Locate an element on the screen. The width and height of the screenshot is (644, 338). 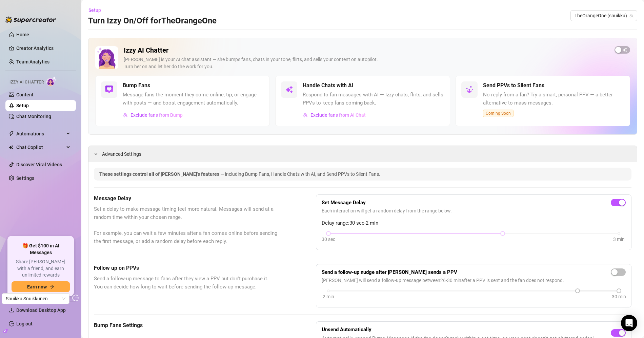
span: Coming Soon is located at coordinates (498, 113).